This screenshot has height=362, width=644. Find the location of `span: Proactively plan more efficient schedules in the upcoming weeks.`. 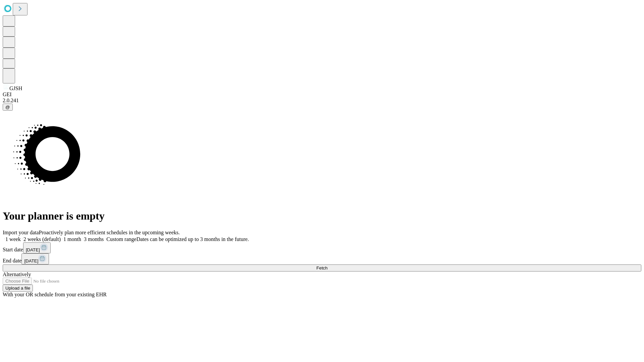

span: Proactively plan more efficient schedules in the upcoming weeks. is located at coordinates (109, 232).